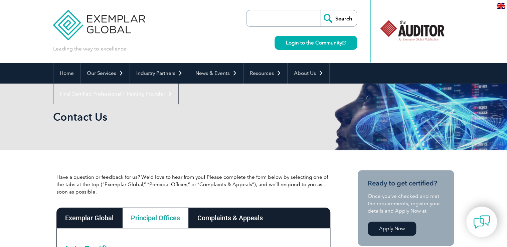 The width and height of the screenshot is (507, 247). I want to click on img: open_square.png, so click(343, 42).